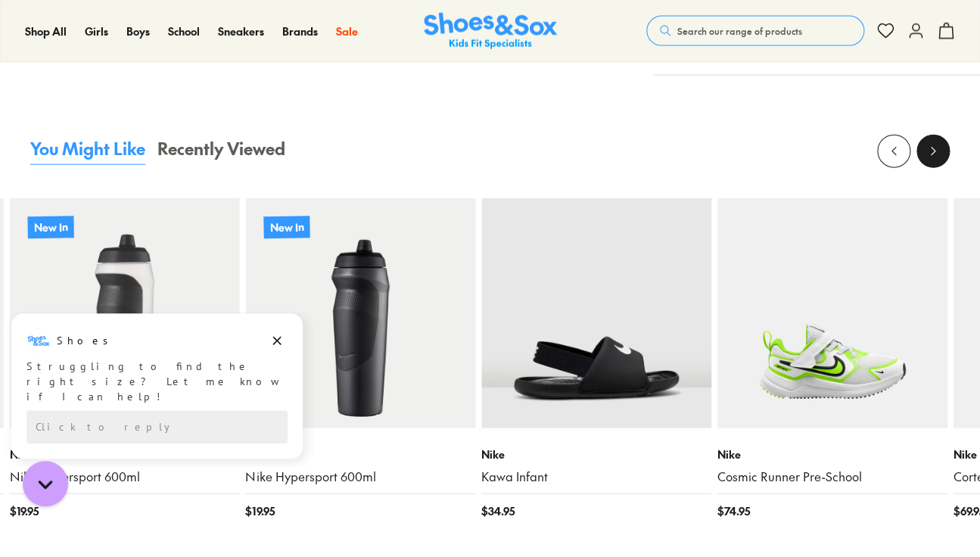 This screenshot has width=980, height=557. What do you see at coordinates (733, 511) in the screenshot?
I see `span: $ 74.95` at bounding box center [733, 511].